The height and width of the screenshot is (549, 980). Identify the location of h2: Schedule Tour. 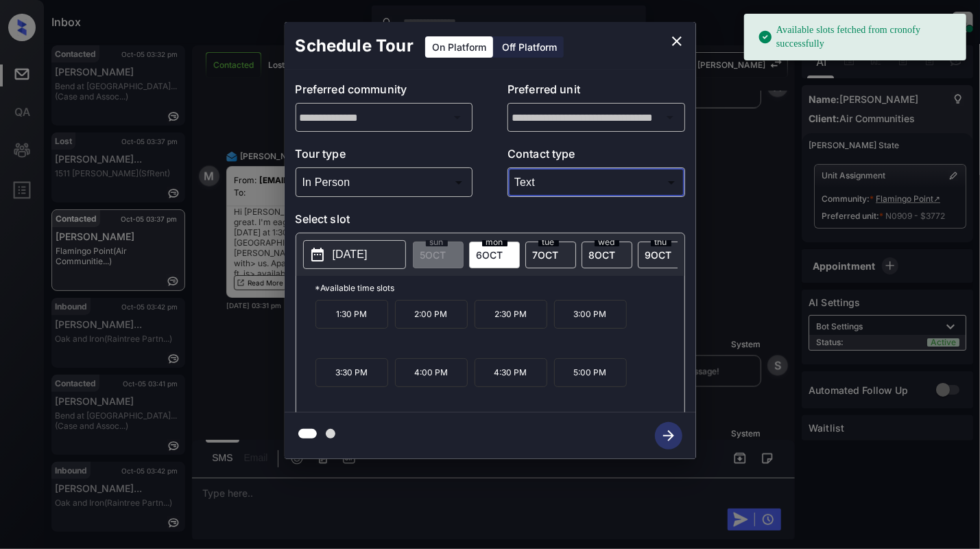
(355, 46).